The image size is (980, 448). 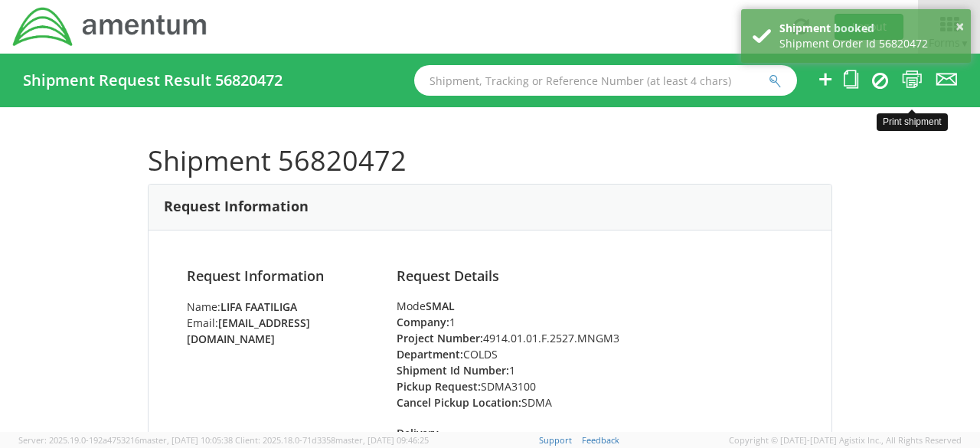 What do you see at coordinates (595, 386) in the screenshot?
I see `li: SDMA3100` at bounding box center [595, 386].